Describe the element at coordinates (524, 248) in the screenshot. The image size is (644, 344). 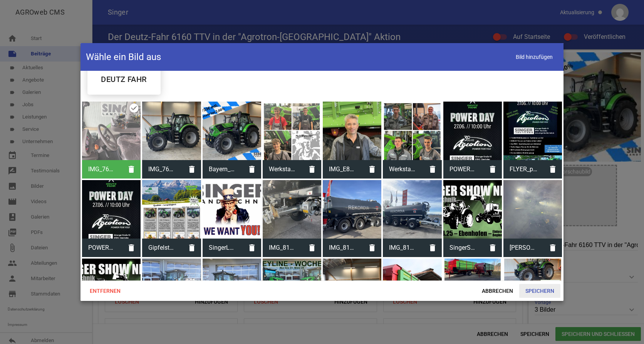
I see `span: Nebel.jpg` at that location.